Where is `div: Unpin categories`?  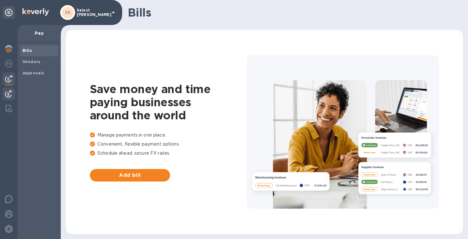
div: Unpin categories is located at coordinates (9, 13).